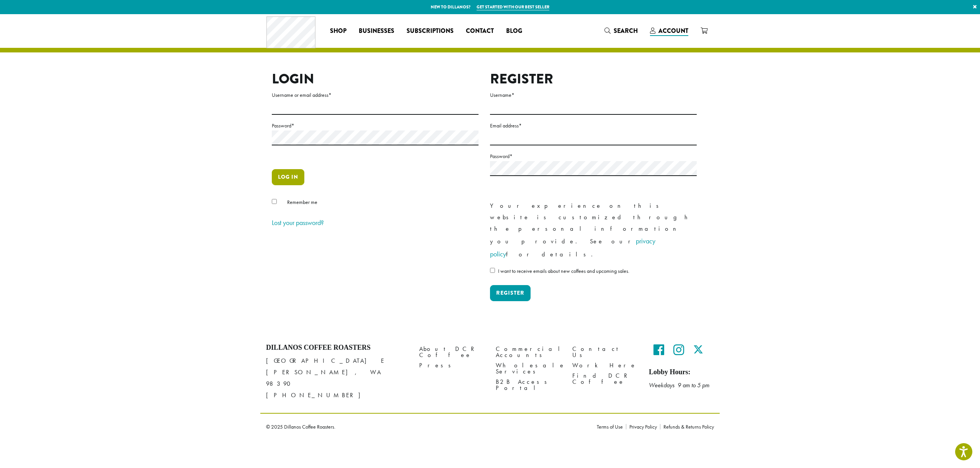  What do you see at coordinates (513, 7) in the screenshot?
I see `a: Get started with our best seller` at bounding box center [513, 7].